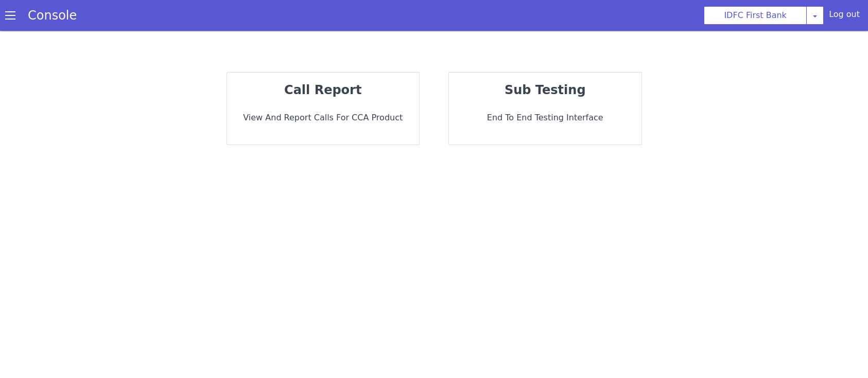  I want to click on strong: call report, so click(323, 90).